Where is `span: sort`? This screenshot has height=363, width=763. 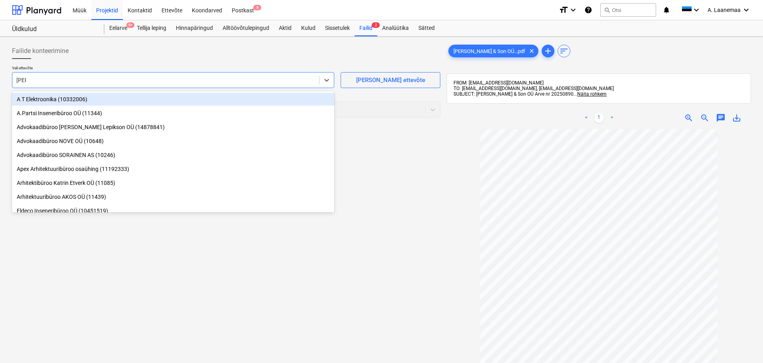
span: sort is located at coordinates (564, 51).